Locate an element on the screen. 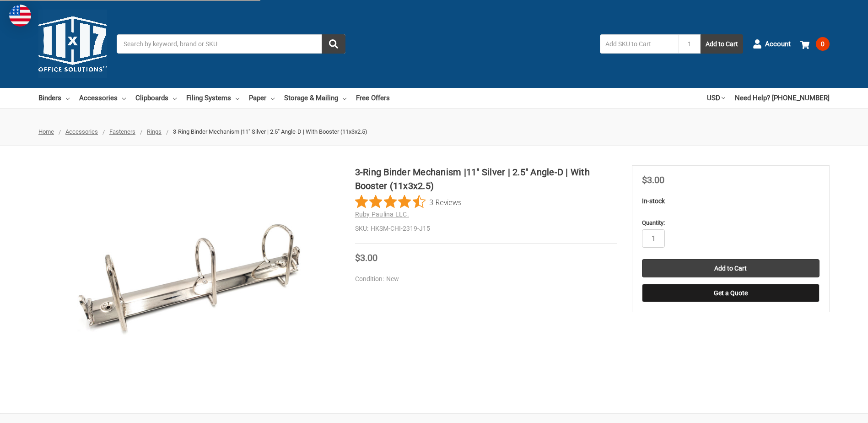  a: Filing Systems is located at coordinates (213, 98).